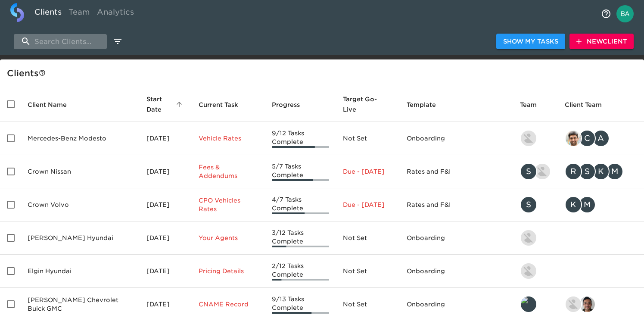 The height and width of the screenshot is (315, 644). I want to click on td: Crown Volvo, so click(80, 205).